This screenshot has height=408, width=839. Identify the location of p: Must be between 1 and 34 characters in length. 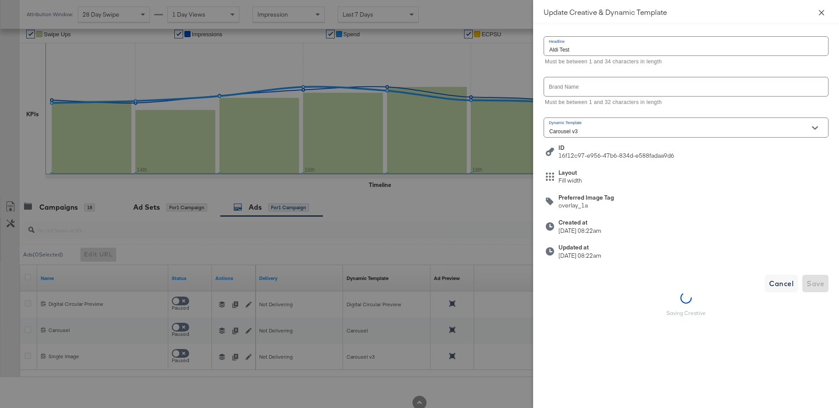
(683, 62).